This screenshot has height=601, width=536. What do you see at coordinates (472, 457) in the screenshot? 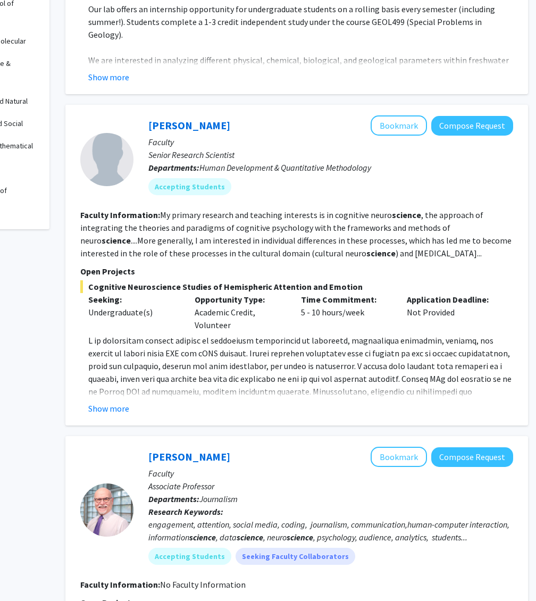
I see `button: Compose Request to Ronald Yaros` at bounding box center [472, 457].